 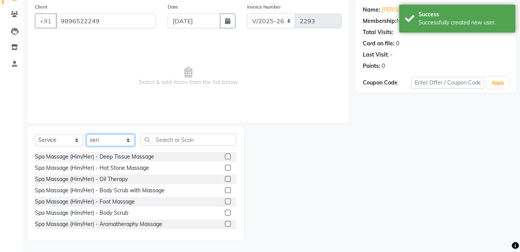 I want to click on div: Card on file:, so click(x=379, y=43).